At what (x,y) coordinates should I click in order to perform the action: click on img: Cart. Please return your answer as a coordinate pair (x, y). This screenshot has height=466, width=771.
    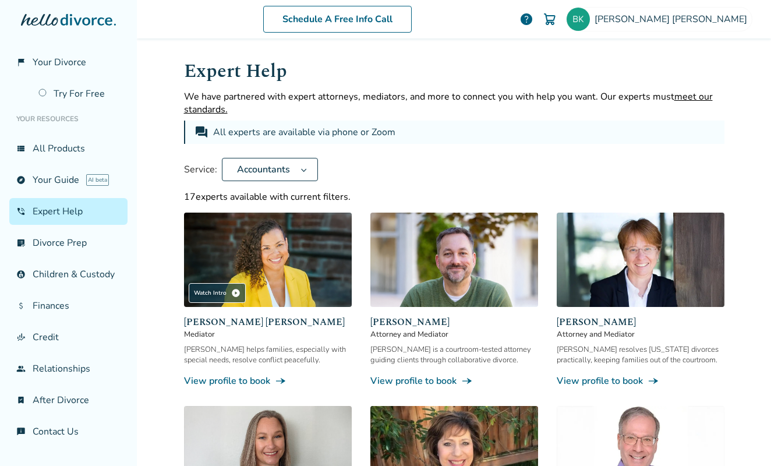
    Looking at the image, I should click on (550, 19).